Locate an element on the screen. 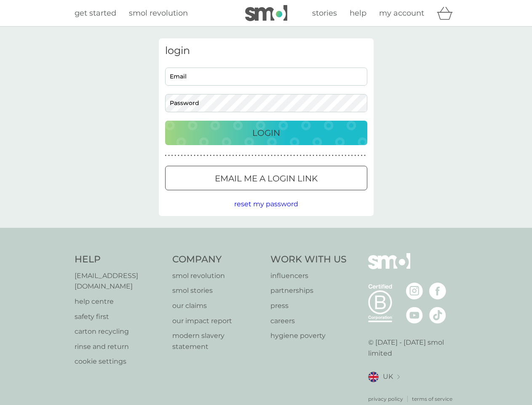  a: help is located at coordinates (358, 13).